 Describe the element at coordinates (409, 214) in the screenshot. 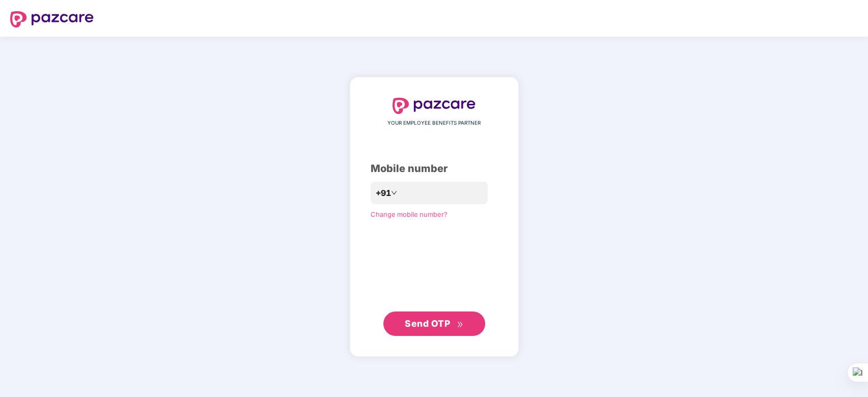

I see `span: Change mobile number?` at that location.